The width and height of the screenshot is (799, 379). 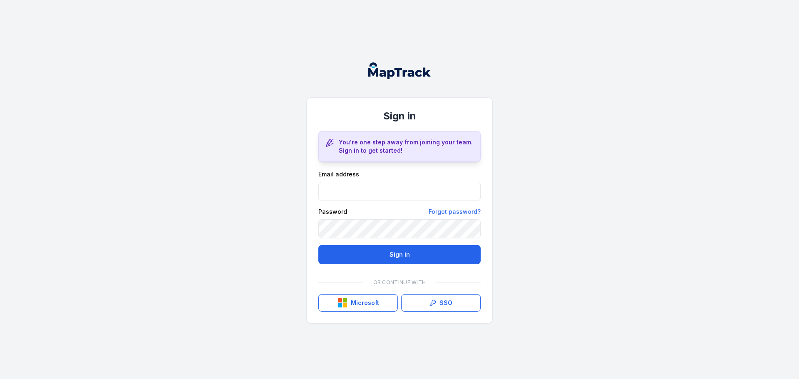 What do you see at coordinates (400, 71) in the screenshot?
I see `nav: Global` at bounding box center [400, 71].